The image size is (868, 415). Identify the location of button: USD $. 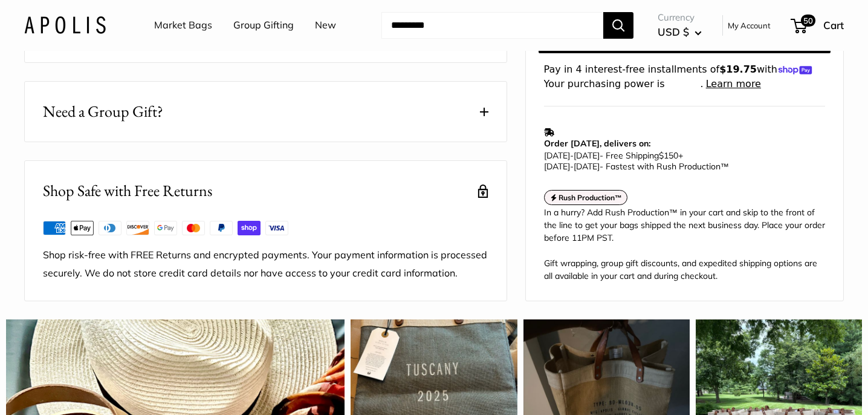
(679, 32).